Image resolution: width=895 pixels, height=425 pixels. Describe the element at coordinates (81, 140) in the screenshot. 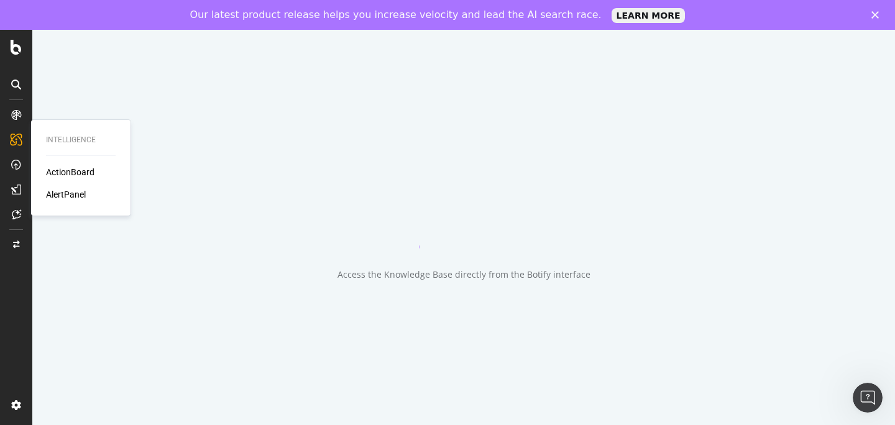

I see `div: Intelligence` at that location.